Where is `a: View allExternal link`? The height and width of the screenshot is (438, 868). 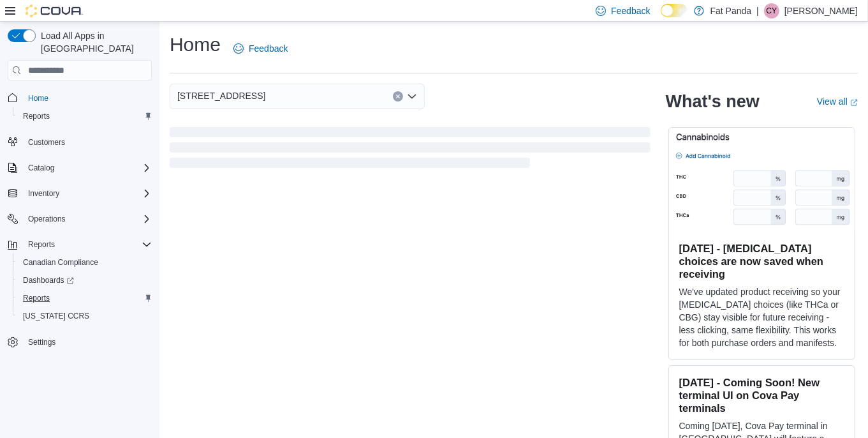 a: View allExternal link is located at coordinates (838, 101).